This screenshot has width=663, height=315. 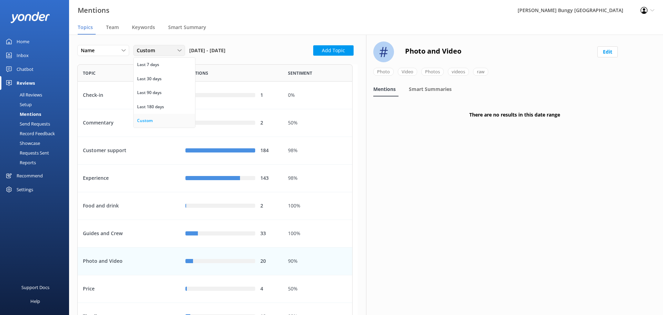 What do you see at coordinates (25, 189) in the screenshot?
I see `div: Settings` at bounding box center [25, 189].